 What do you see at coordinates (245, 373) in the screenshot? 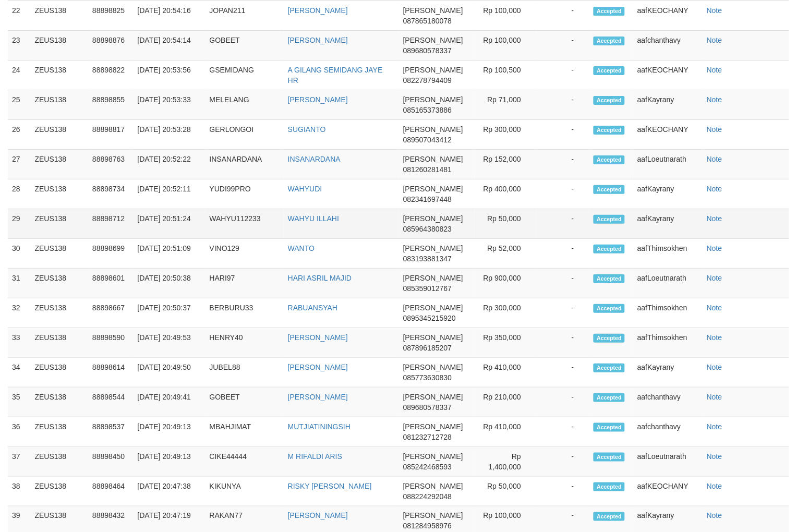
I see `td: JUBEL88` at bounding box center [245, 373].